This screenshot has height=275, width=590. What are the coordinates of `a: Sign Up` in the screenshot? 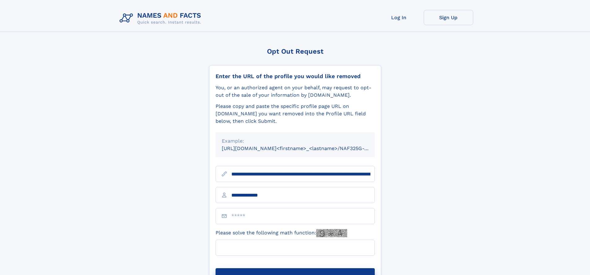 It's located at (448, 17).